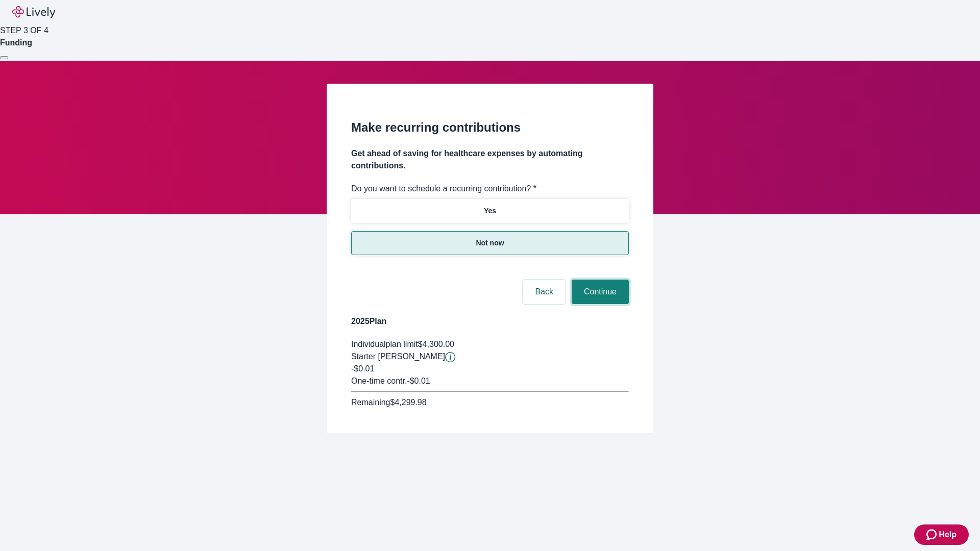 This screenshot has height=551, width=980. I want to click on h2: Make recurring contributions, so click(490, 128).